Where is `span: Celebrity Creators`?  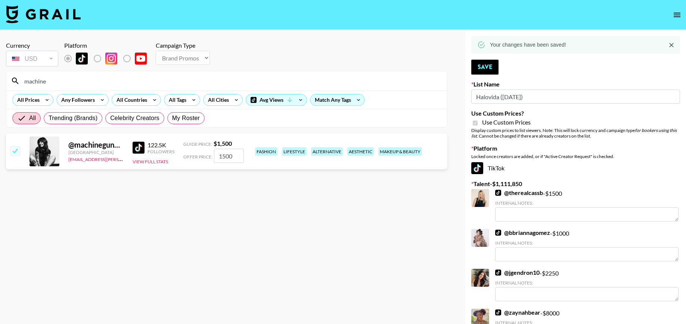
span: Celebrity Creators is located at coordinates (135, 118).